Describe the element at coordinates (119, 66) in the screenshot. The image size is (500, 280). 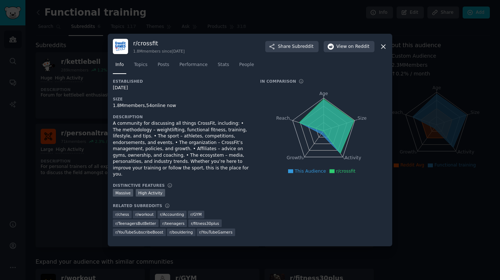
I see `a: Info` at that location.